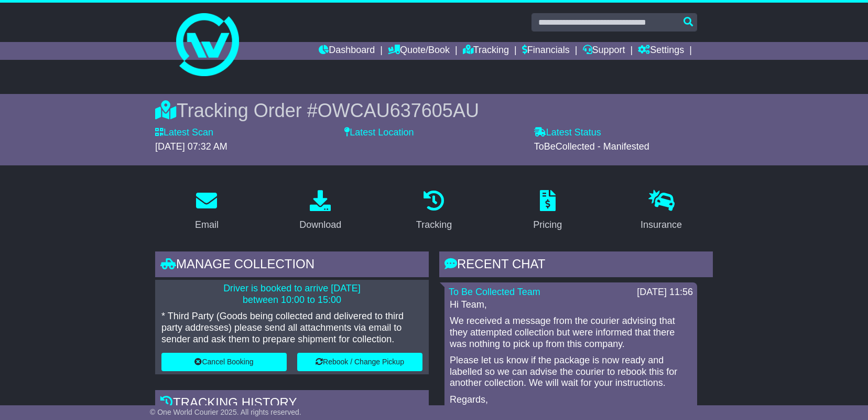 The image size is (868, 420). What do you see at coordinates (661, 224) in the screenshot?
I see `div: Insurance` at bounding box center [661, 224].